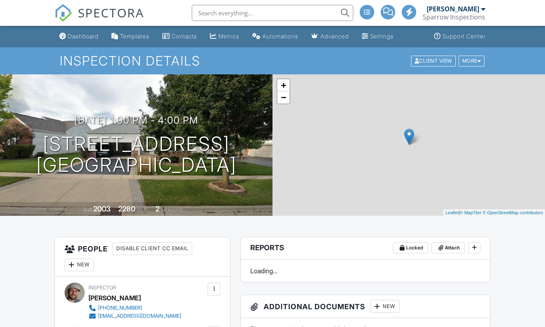  I want to click on a: Support Center, so click(460, 36).